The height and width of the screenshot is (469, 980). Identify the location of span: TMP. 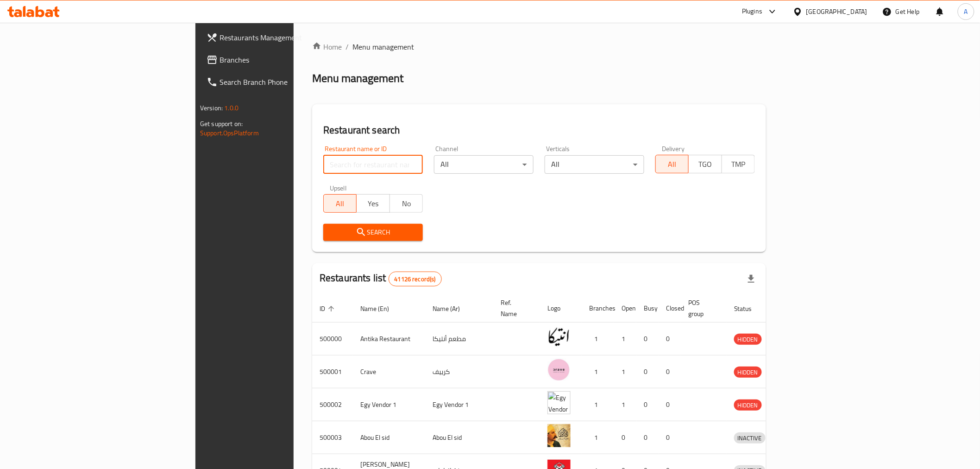
(738, 164).